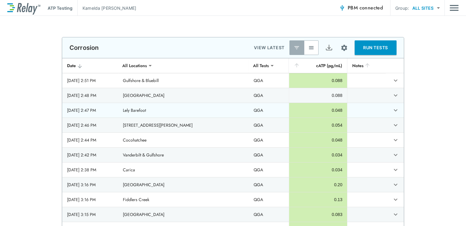  What do you see at coordinates (184, 80) in the screenshot?
I see `td: Gulfshore & Bluebill` at bounding box center [184, 80].